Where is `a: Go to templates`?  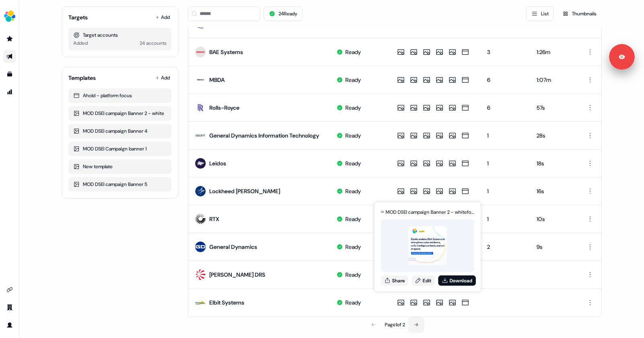
a: Go to templates is located at coordinates (10, 75).